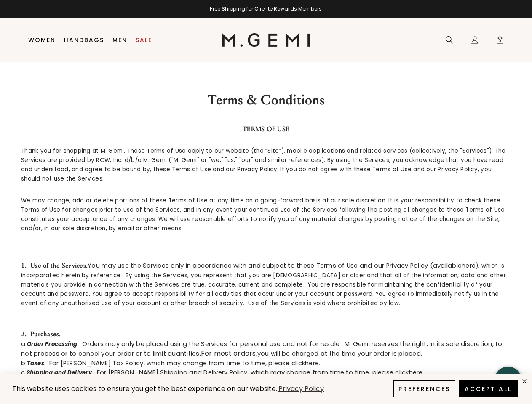 Image resolution: width=532 pixels, height=404 pixels. I want to click on div: close, so click(525, 381).